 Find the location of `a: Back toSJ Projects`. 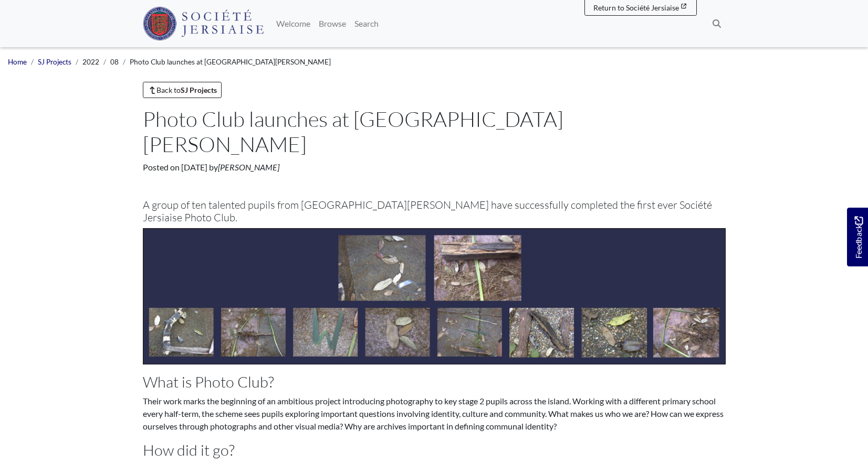

a: Back toSJ Projects is located at coordinates (182, 90).